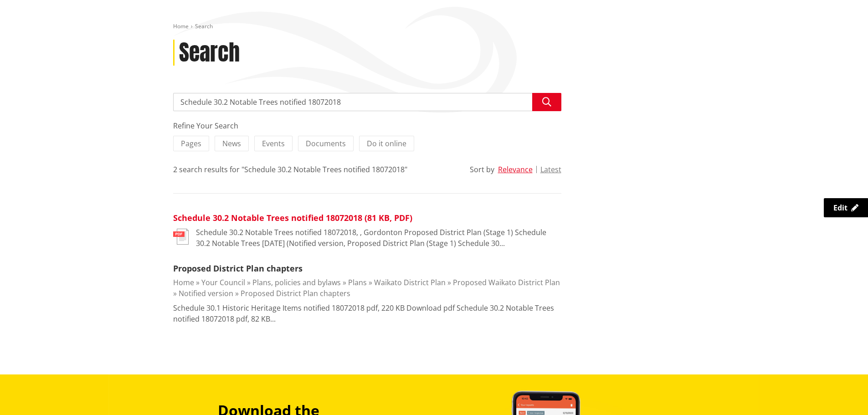  Describe the element at coordinates (206, 293) in the screenshot. I see `a: Notified version` at that location.